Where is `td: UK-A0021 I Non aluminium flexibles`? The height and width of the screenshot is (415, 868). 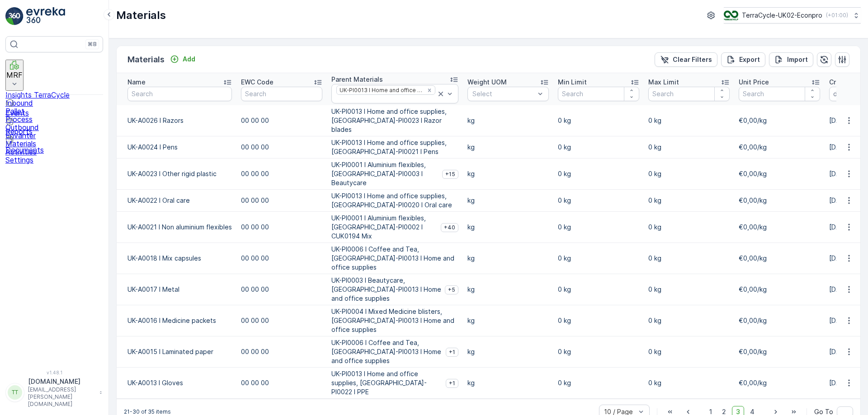
td: UK-A0021 I Non aluminium flexibles is located at coordinates (176, 227).